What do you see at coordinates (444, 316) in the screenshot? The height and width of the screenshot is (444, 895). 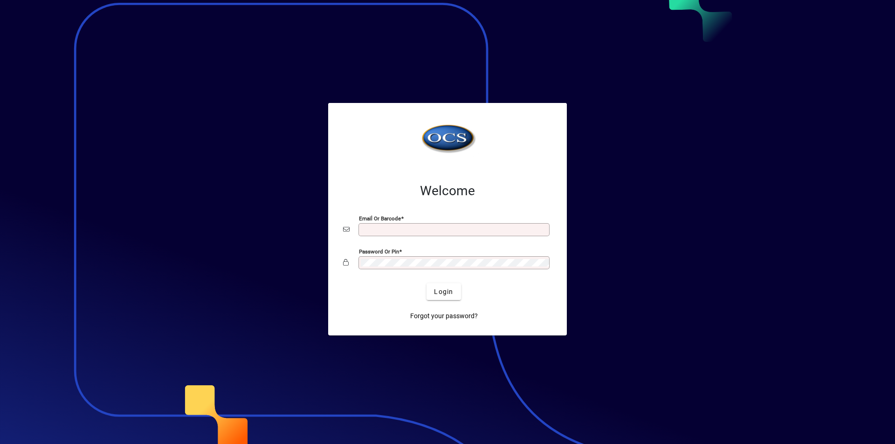 I see `span: Forgot your password?` at bounding box center [444, 316].